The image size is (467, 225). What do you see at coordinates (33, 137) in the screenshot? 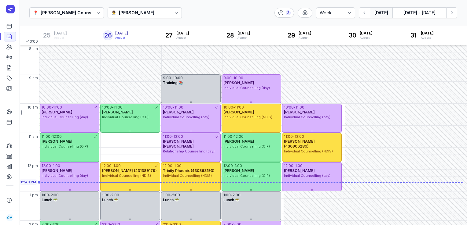
I see `span: 11 am` at bounding box center [33, 137].